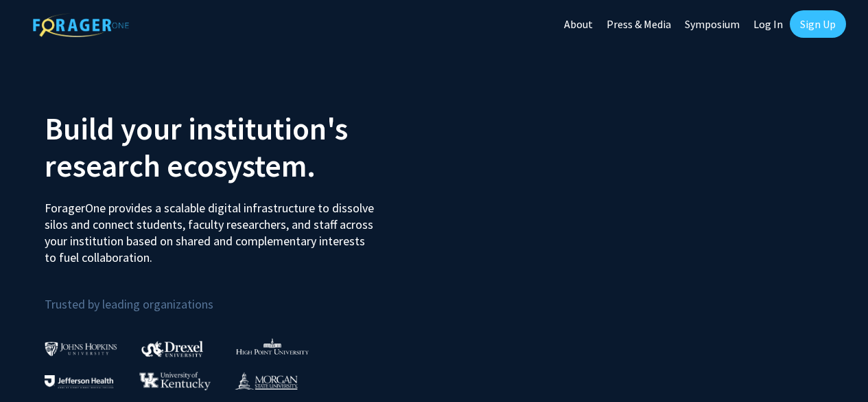 The image size is (868, 402). I want to click on img: High Point University, so click(272, 346).